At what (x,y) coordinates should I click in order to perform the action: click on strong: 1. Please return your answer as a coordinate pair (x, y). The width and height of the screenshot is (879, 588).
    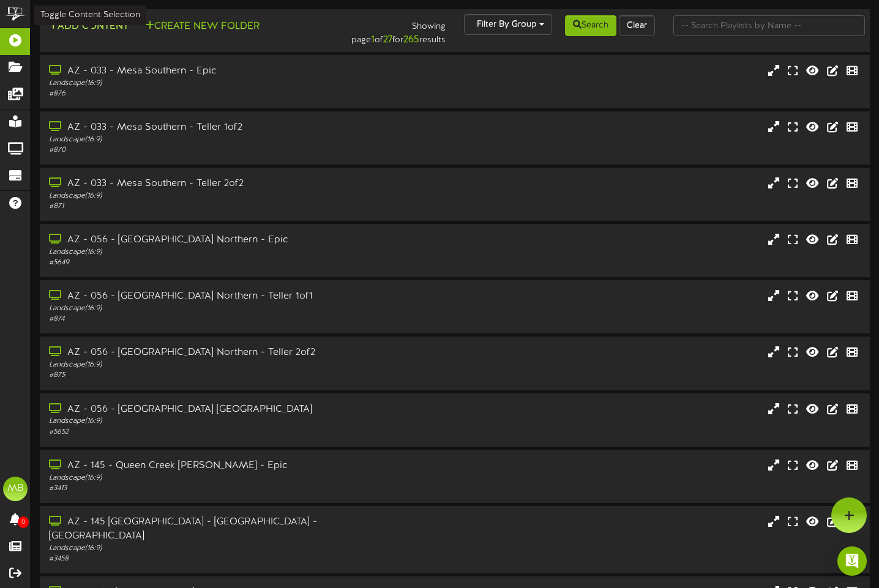
    Looking at the image, I should click on (373, 40).